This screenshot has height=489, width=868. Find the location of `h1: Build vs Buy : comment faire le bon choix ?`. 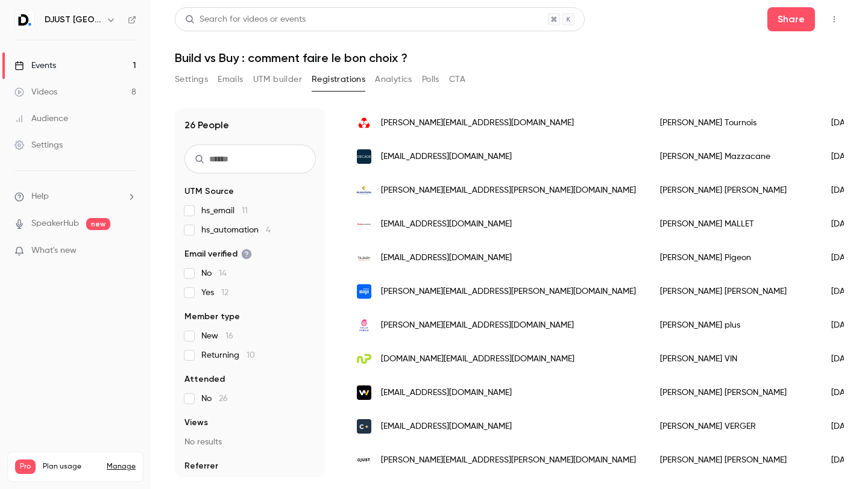

h1: Build vs Buy : comment faire le bon choix ? is located at coordinates (510, 57).